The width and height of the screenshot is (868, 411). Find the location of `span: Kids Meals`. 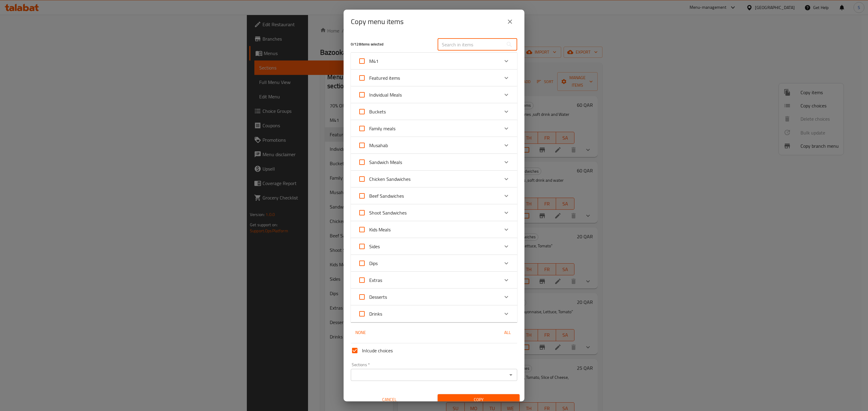

span: Kids Meals is located at coordinates (379, 230).